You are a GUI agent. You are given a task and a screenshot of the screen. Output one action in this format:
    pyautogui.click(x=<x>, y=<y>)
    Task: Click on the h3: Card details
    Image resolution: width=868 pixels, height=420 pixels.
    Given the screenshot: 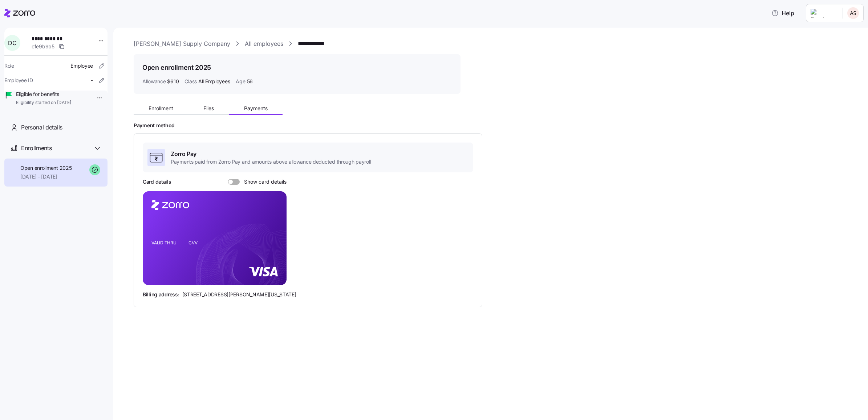 What is the action you would take?
    pyautogui.click(x=157, y=182)
    